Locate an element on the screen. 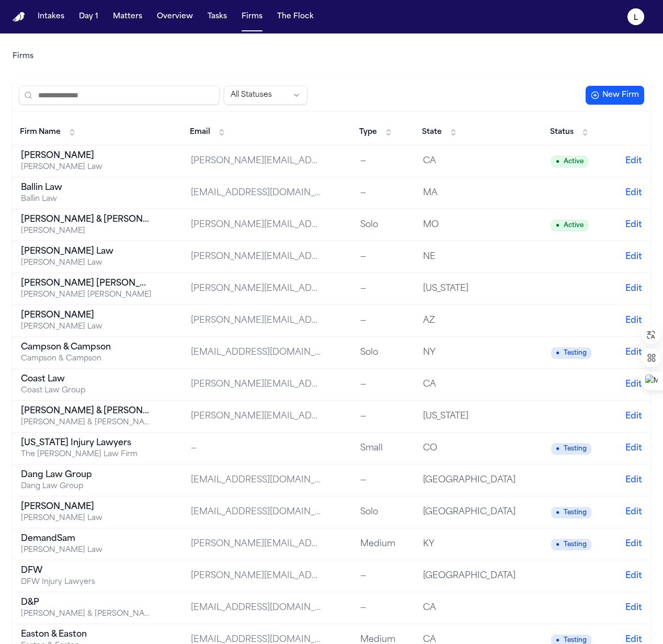  div: NY is located at coordinates (478, 352).